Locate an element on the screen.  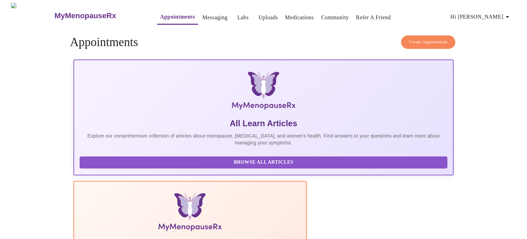
button: Medications is located at coordinates (300, 18).